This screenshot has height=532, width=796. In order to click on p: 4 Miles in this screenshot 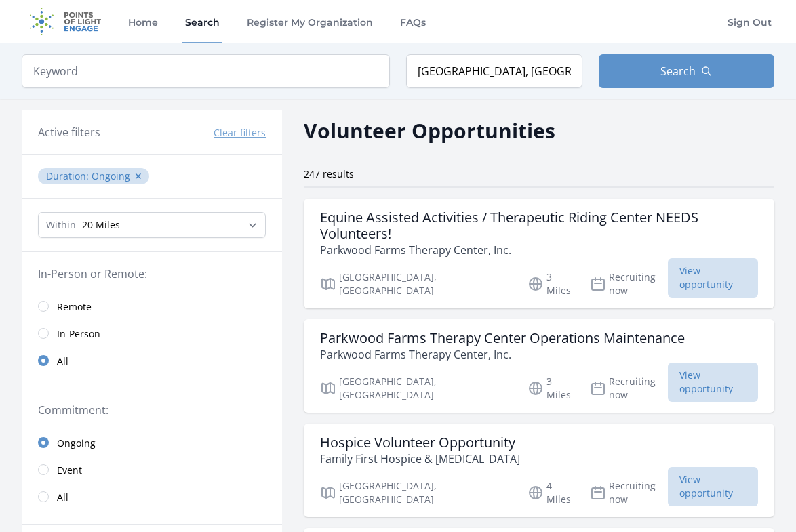, I will do `click(550, 492)`.